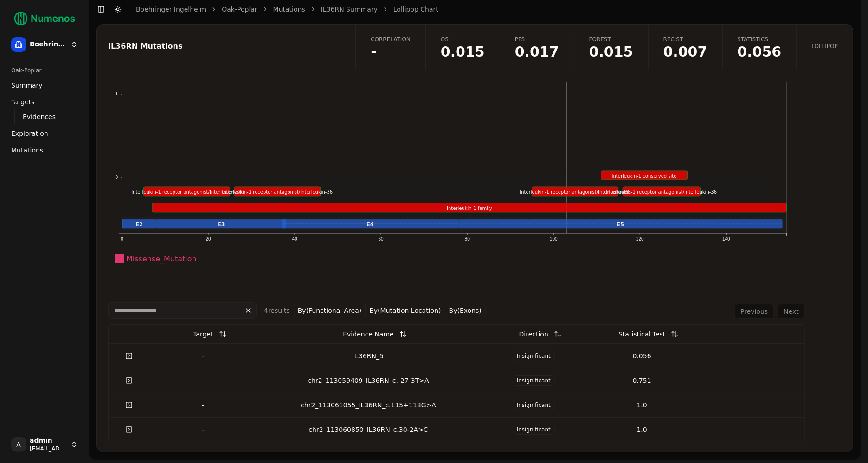  Describe the element at coordinates (27, 85) in the screenshot. I see `span: Summary` at that location.